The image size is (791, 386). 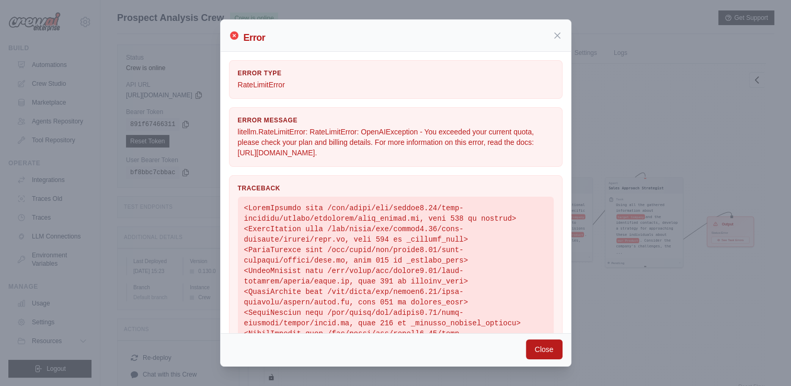 What do you see at coordinates (396, 142) in the screenshot?
I see `p: litellm.RateLimitError: RateLimitError: OpenAIException - You exceeded your current quota, please...` at bounding box center [396, 142].